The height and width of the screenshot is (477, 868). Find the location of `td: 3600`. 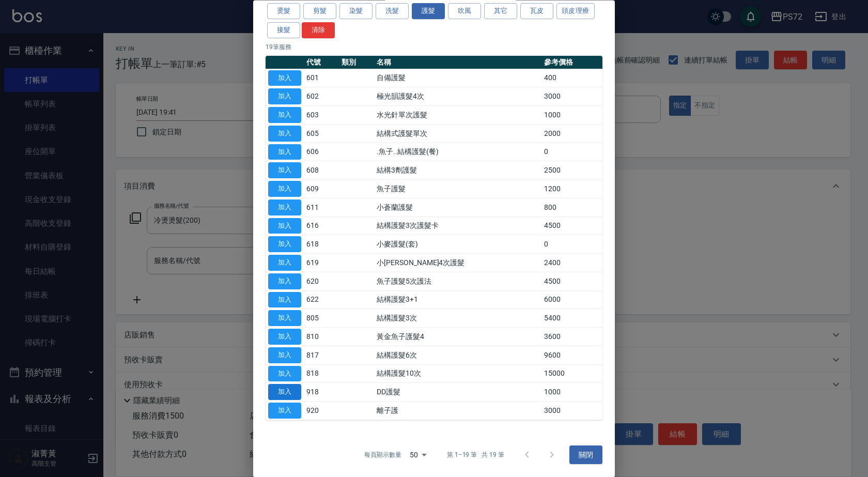

td: 3600 is located at coordinates (572, 337).